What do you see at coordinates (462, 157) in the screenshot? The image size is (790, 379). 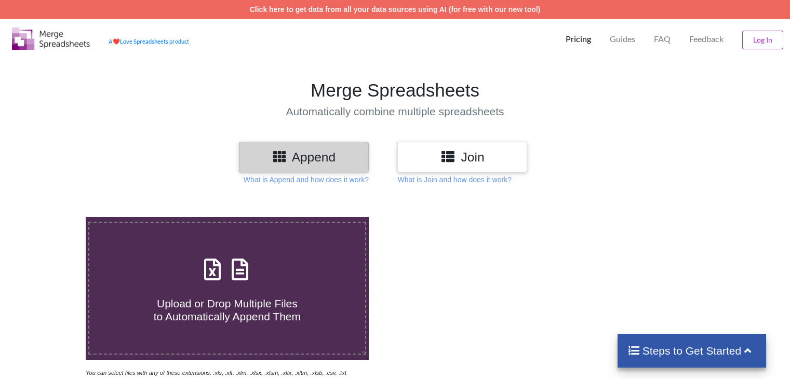 I see `h3: Join` at bounding box center [462, 157].